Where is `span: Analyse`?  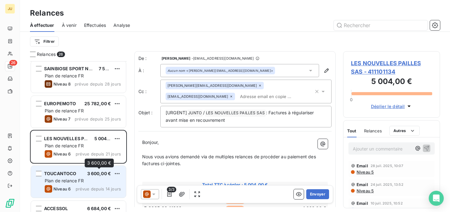 span: Analyse is located at coordinates (122, 25).